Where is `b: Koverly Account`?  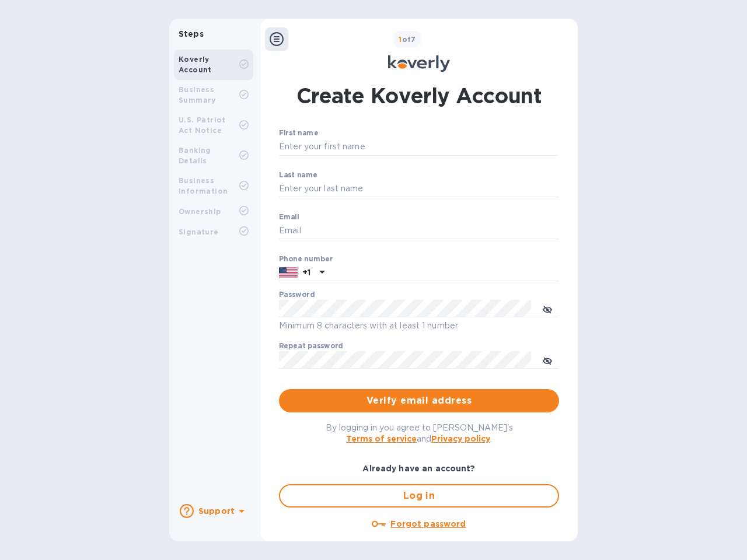 b: Koverly Account is located at coordinates (195, 64).